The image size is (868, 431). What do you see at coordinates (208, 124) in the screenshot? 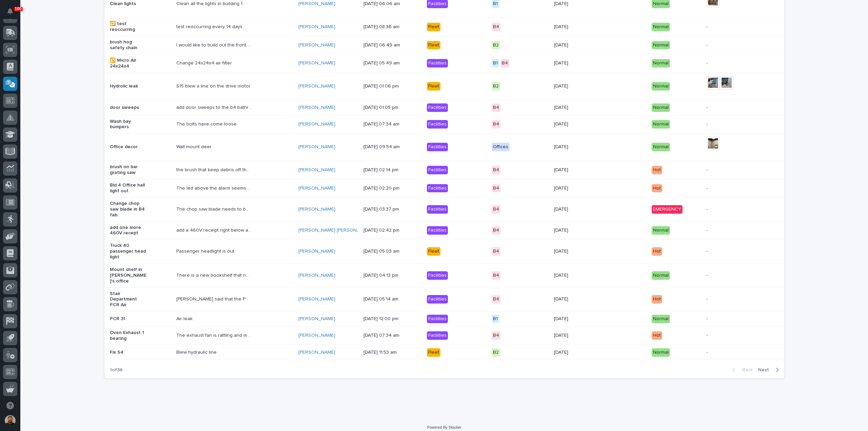
I see `p: The bolts have come loose` at bounding box center [208, 124].